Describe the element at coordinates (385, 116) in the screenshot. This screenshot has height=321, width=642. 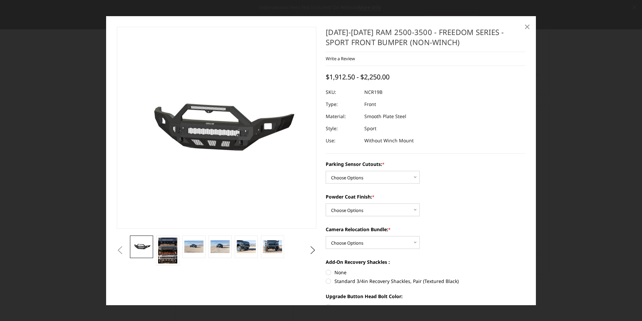
I see `dd: Smooth Plate Steel` at that location.